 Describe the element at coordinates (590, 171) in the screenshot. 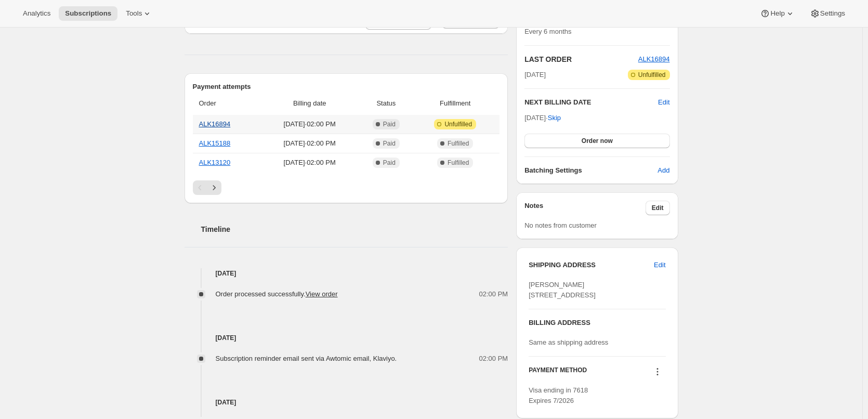

I see `h6: Batching Settings` at that location.